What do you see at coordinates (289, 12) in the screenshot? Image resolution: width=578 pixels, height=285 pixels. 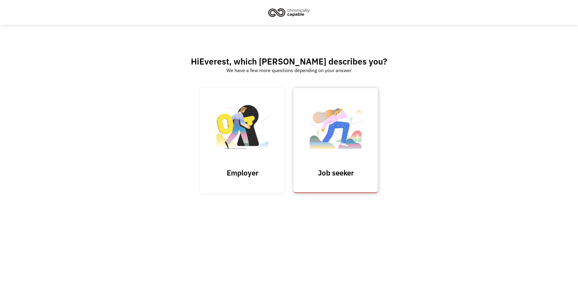 I see `img: Chronically Capable logo` at bounding box center [289, 12].